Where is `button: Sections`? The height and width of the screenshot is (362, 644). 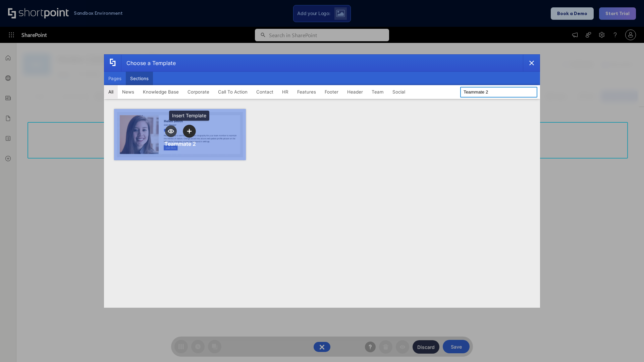
button: Sections is located at coordinates (139, 78).